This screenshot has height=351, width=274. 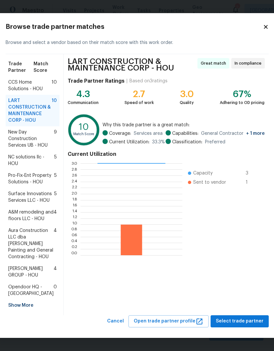 What do you see at coordinates (74, 212) in the screenshot?
I see `text: 1.4` at bounding box center [74, 212].